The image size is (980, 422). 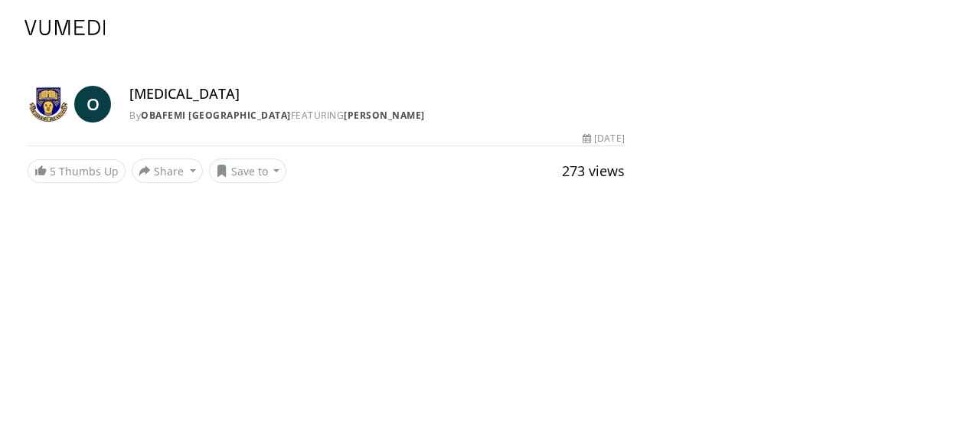 What do you see at coordinates (376, 116) in the screenshot?
I see `div: By FEATURING` at bounding box center [376, 116].